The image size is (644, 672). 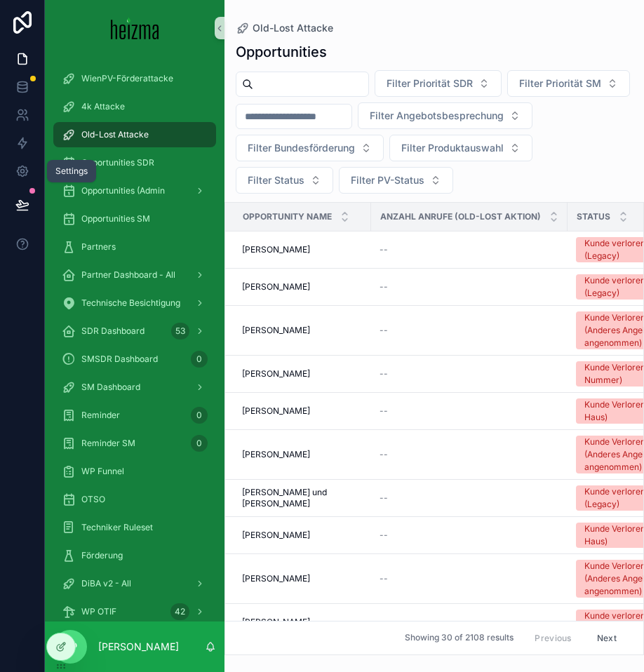 What do you see at coordinates (135, 163) in the screenshot?
I see `a: Opportunities SDR` at bounding box center [135, 163].